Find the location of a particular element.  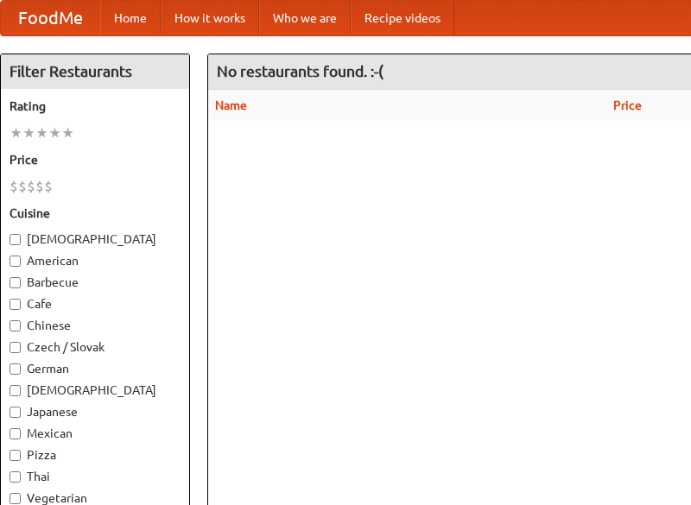

a: Price is located at coordinates (627, 105).